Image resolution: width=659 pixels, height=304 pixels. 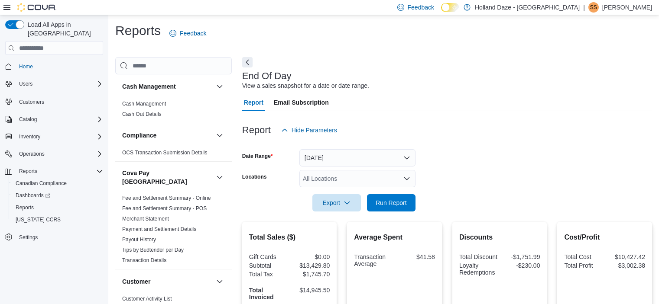 I want to click on div: Gift Cards, so click(x=268, y=257).